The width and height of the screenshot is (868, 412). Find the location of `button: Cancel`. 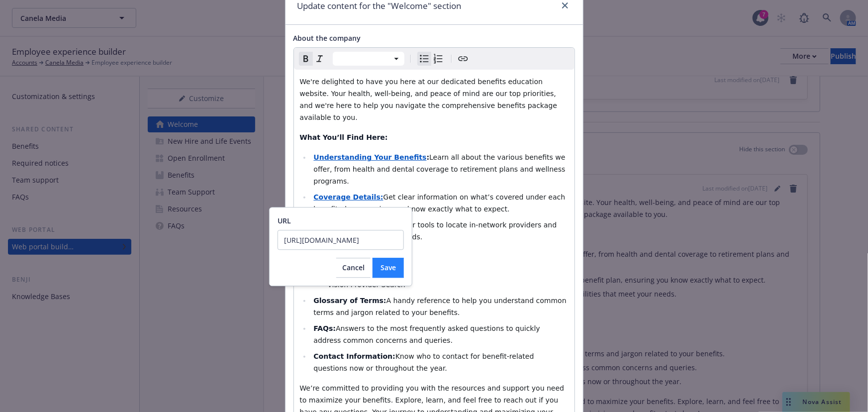

button: Cancel is located at coordinates (353, 268).